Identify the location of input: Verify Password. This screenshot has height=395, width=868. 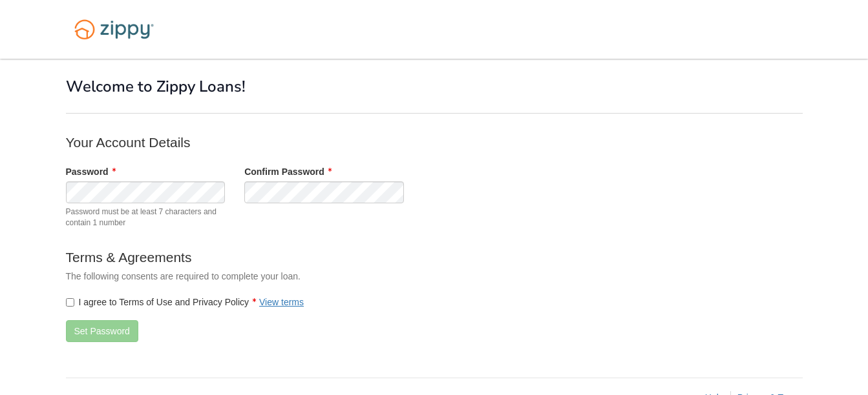
(324, 192).